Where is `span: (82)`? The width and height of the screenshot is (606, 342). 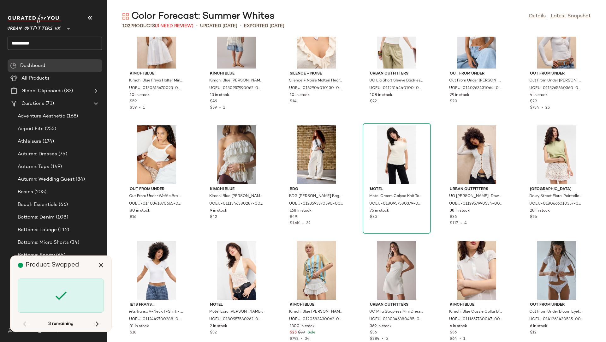 span: (82) is located at coordinates (68, 91).